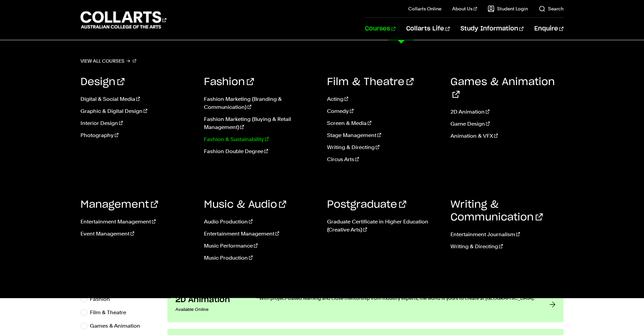 The width and height of the screenshot is (644, 335). Describe the element at coordinates (123, 20) in the screenshot. I see `div: Go to homepage` at that location.